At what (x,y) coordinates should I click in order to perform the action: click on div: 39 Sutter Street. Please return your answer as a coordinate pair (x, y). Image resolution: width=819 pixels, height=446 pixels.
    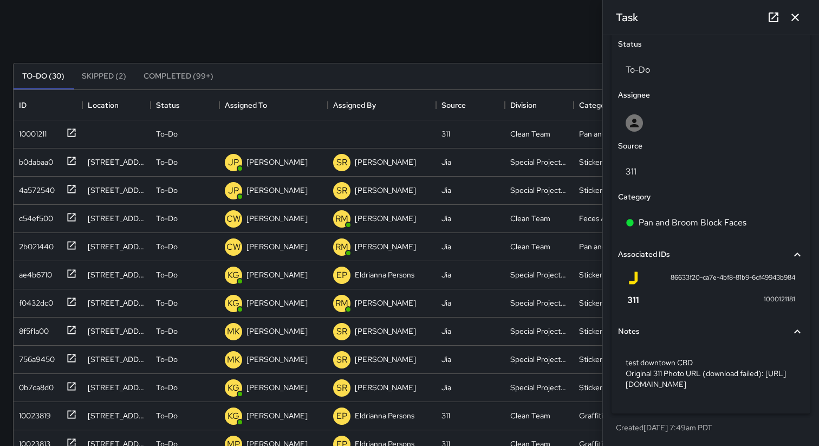
    Looking at the image, I should click on (116, 415).